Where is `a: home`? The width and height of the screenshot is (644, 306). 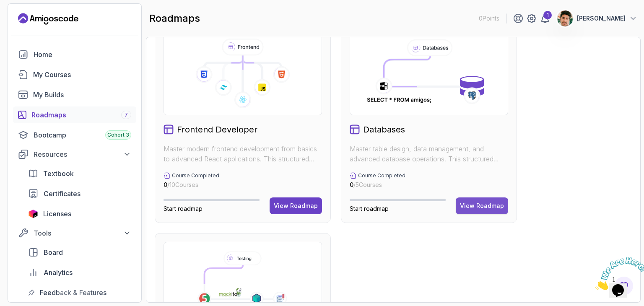
a: home is located at coordinates (75, 55).